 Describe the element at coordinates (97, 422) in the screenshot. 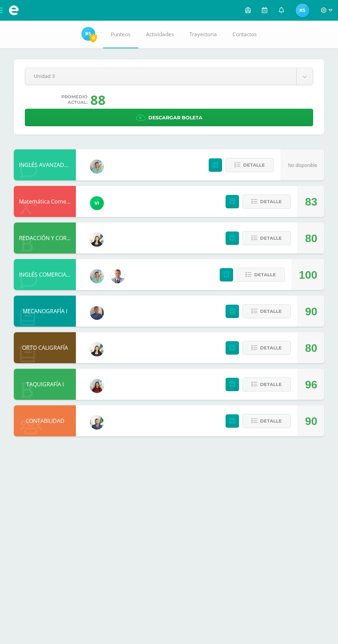

I see `img: 81af6994c143bda22e5777ad41c0adf7.png` at that location.